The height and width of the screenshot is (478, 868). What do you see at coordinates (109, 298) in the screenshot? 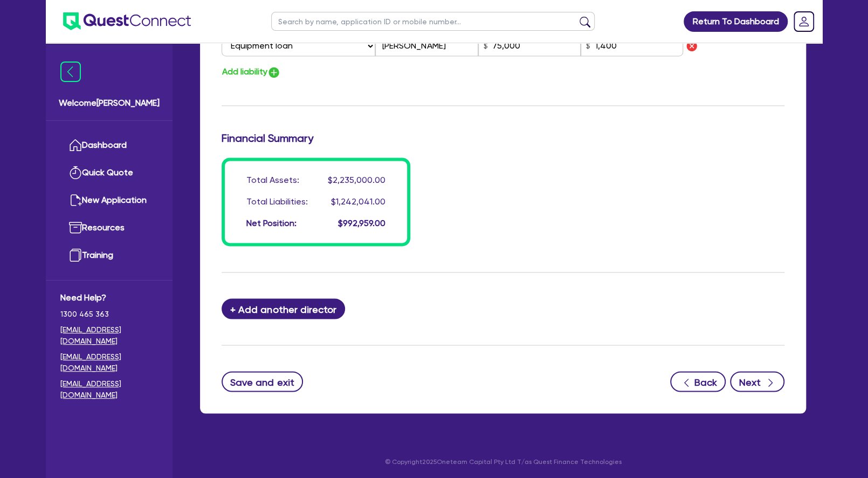
I see `span: Need Help?` at bounding box center [109, 298].